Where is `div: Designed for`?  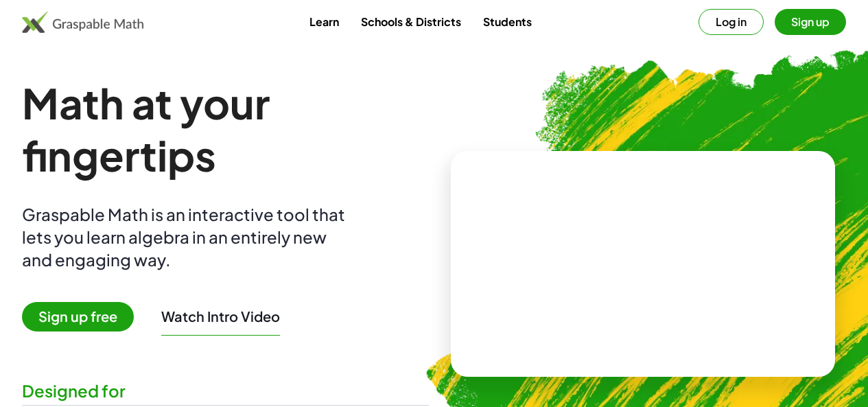
div: Designed for is located at coordinates (225, 390).